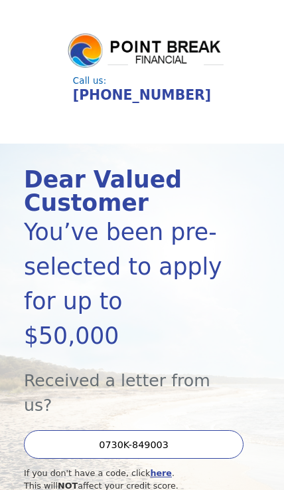 This screenshot has height=490, width=284. Describe the element at coordinates (124, 472) in the screenshot. I see `div: If you don't have a code, click .` at that location.